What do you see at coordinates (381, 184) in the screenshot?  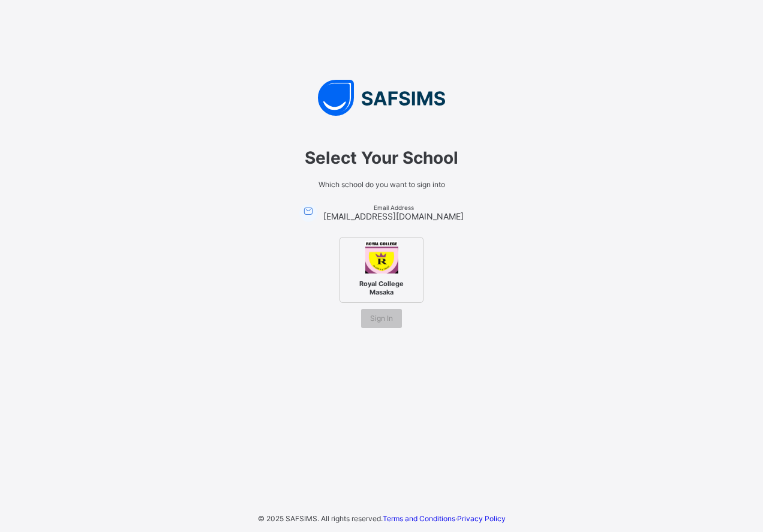 I see `span: Which school do you want to sign into` at bounding box center [381, 184].